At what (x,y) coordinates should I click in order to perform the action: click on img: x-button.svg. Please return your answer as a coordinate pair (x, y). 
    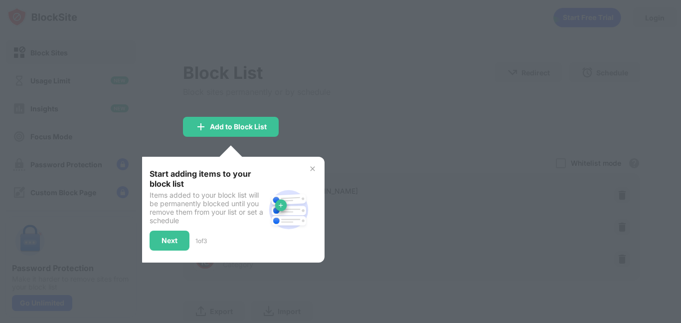
    Looking at the image, I should click on (313, 169).